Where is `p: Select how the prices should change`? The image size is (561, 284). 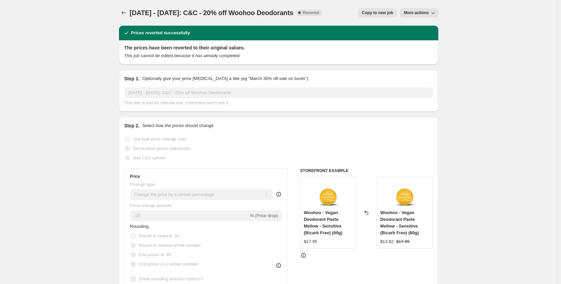 p: Select how the prices should change is located at coordinates (178, 126).